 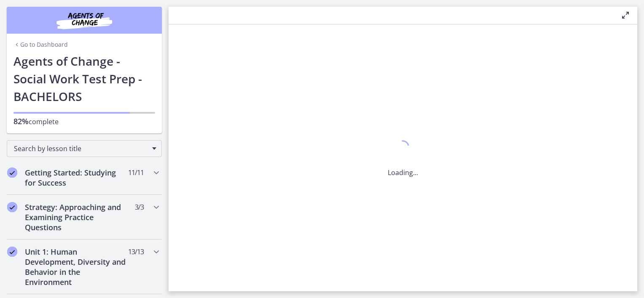 I want to click on h1: Agents of Change - Social Work Test Prep - BACHELORS, so click(x=84, y=79).